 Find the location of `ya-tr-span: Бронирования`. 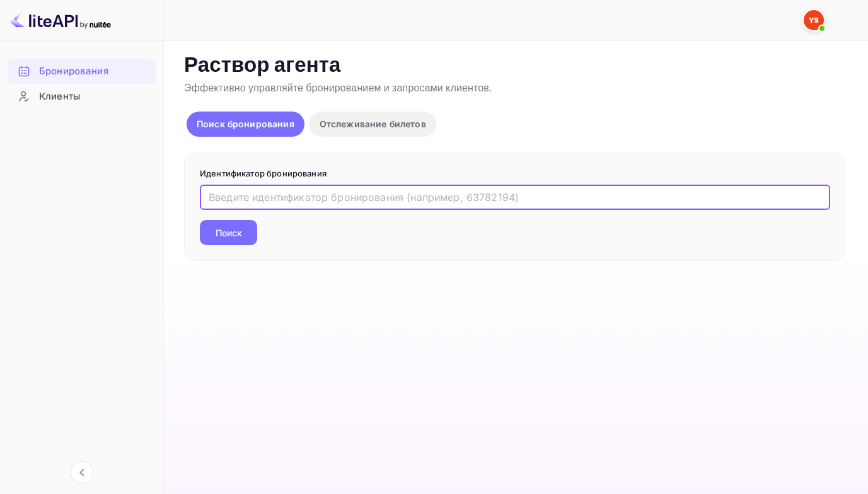

ya-tr-span: Бронирования is located at coordinates (74, 71).